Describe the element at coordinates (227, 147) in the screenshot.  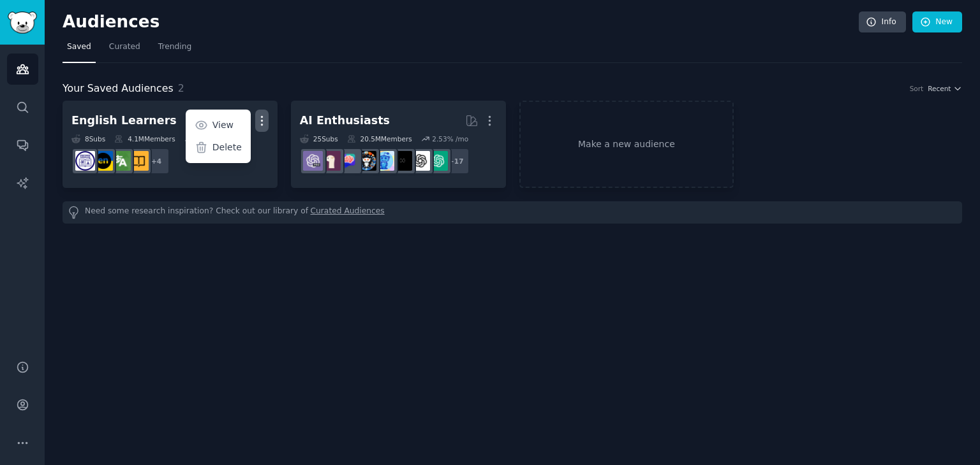
I see `p: Delete` at that location.